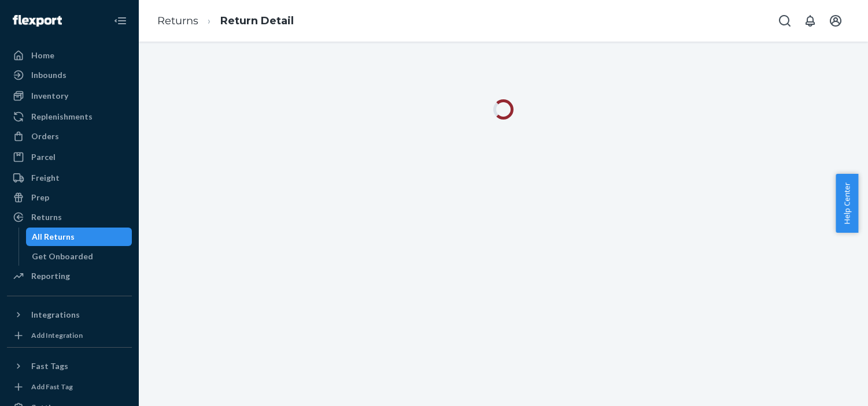 Image resolution: width=868 pixels, height=406 pixels. I want to click on div: Fast Tags, so click(50, 366).